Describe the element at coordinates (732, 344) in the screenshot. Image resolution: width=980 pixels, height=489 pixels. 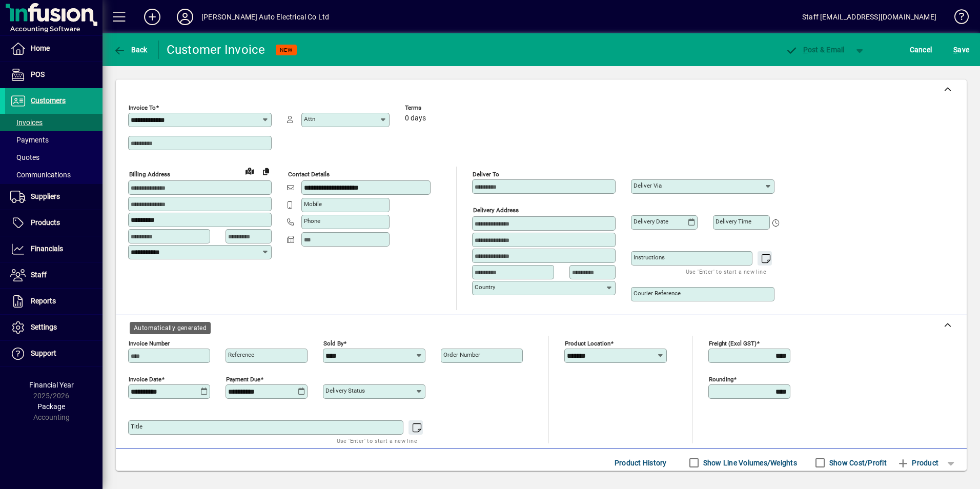
I see `mat-label: Freight (excl GST)` at that location.